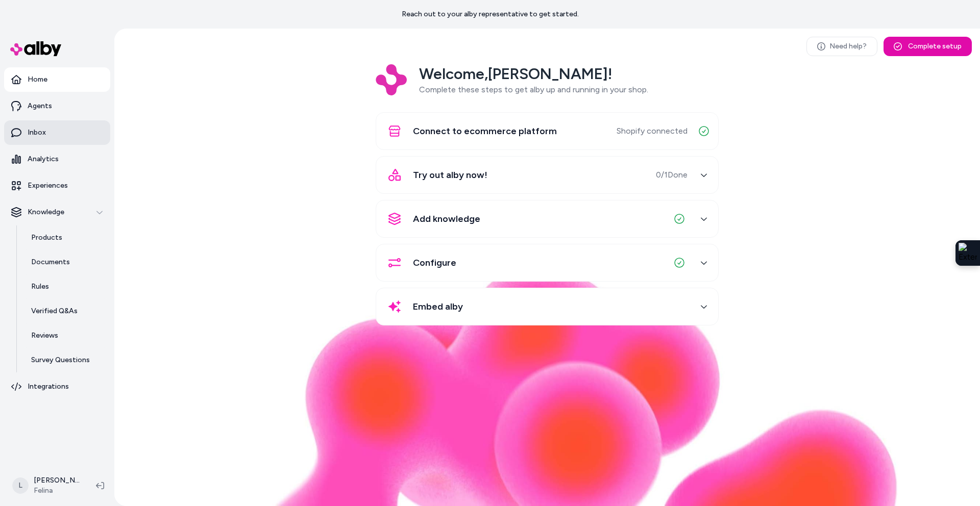 The image size is (980, 506). Describe the element at coordinates (66, 287) in the screenshot. I see `a: Rules` at that location.